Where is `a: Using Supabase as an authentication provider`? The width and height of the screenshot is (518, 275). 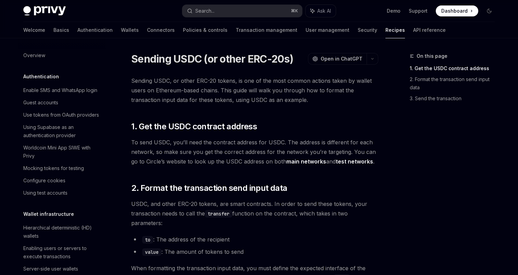 a: Using Supabase as an authentication provider is located at coordinates (62, 131).